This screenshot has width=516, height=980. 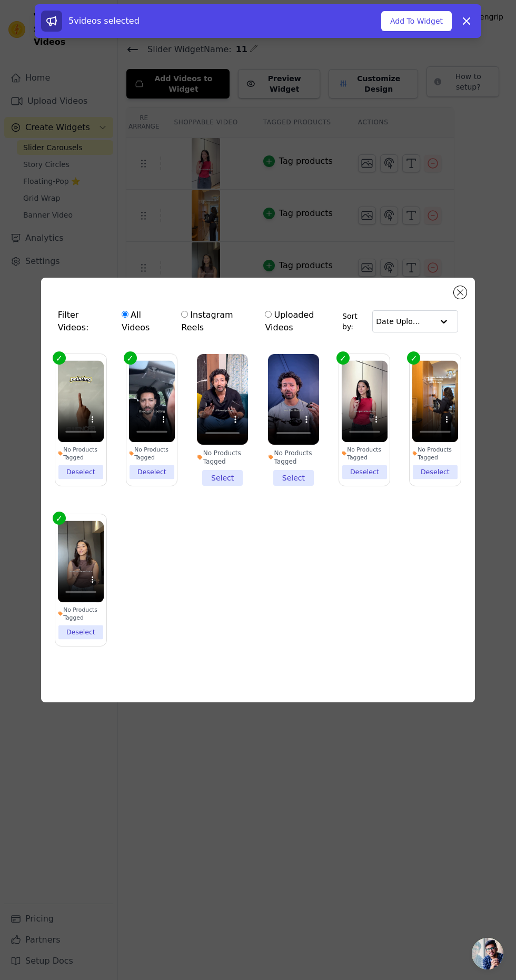 What do you see at coordinates (488, 954) in the screenshot?
I see `div: Open chat` at bounding box center [488, 954].